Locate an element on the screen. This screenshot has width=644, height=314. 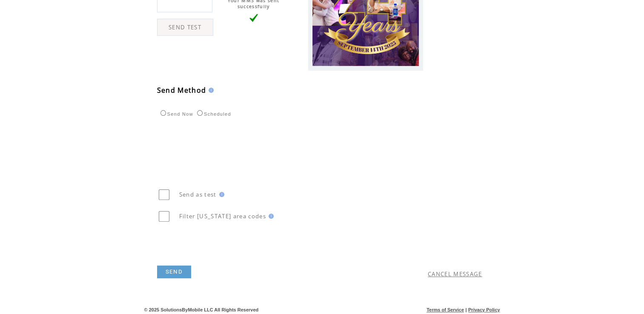
span: Send as test is located at coordinates (198, 194).